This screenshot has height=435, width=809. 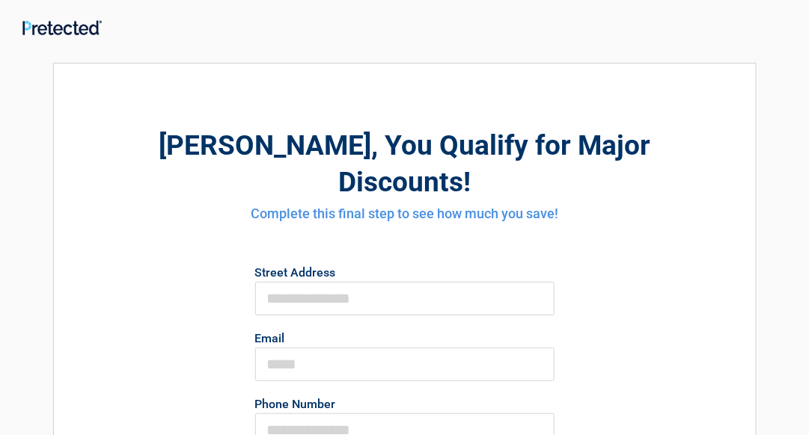 What do you see at coordinates (405, 214) in the screenshot?
I see `h4: Complete this final step to see how much you save!` at bounding box center [405, 214].